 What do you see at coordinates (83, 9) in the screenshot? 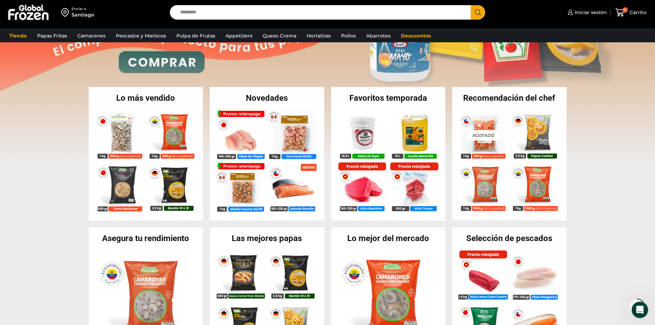
I see `div: Enviar a` at bounding box center [83, 9].